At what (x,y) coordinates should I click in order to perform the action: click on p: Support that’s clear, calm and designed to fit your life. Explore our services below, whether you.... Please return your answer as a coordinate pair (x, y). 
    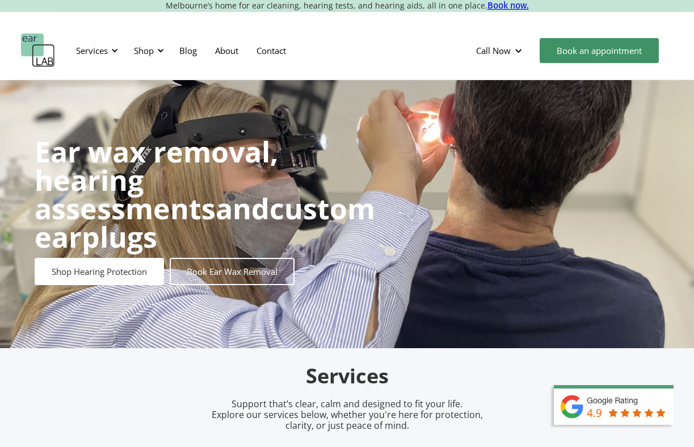
    Looking at the image, I should click on (348, 415).